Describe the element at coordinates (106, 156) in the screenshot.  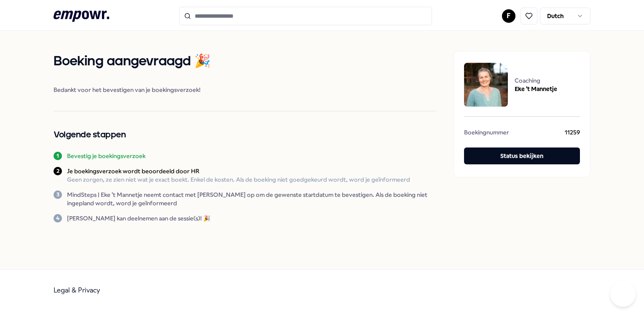
I see `p: Bevestig je boekingsverzoek` at that location.